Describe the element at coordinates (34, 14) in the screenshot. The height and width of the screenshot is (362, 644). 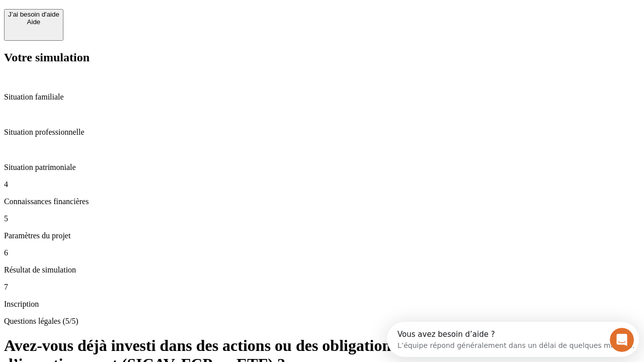
I see `div: J’ai besoin d'aide` at that location.